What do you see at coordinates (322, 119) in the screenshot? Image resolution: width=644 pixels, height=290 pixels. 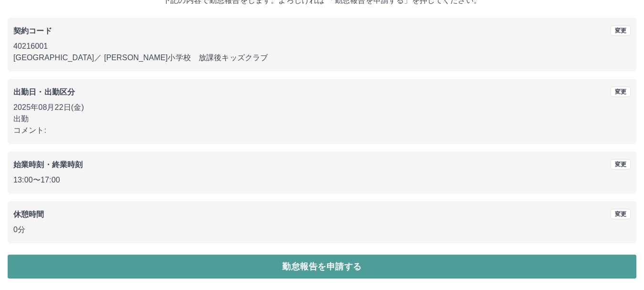 I see `p: 出勤` at bounding box center [322, 119].